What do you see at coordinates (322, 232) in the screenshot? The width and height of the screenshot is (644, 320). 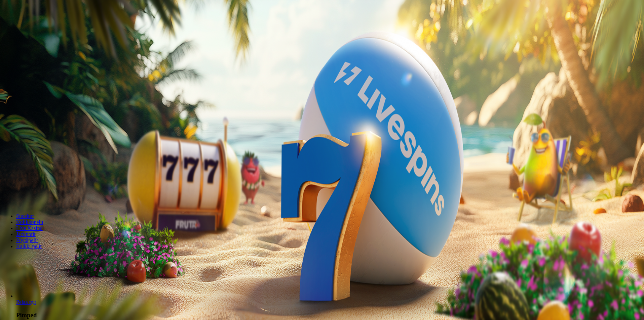 I see `header: Lobby` at bounding box center [322, 232].